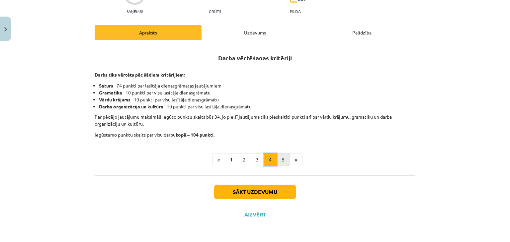 Image resolution: width=510 pixels, height=242 pixels. I want to click on img: icon-close-lesson-0947bae3869378f0d4975bcd49f059093ad1ed9edebbc8119c70593378902aed.svg, so click(6, 29).